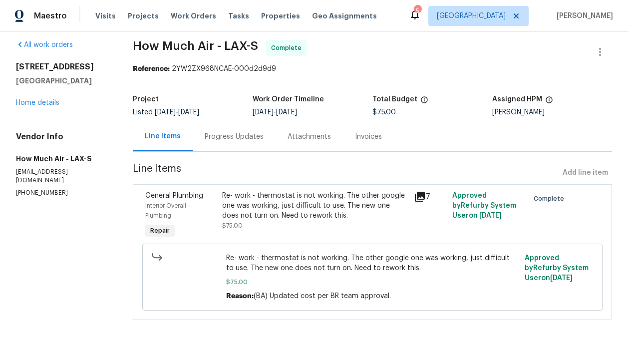 The image size is (628, 340). What do you see at coordinates (309, 137) in the screenshot?
I see `div: Attachments` at bounding box center [309, 137].